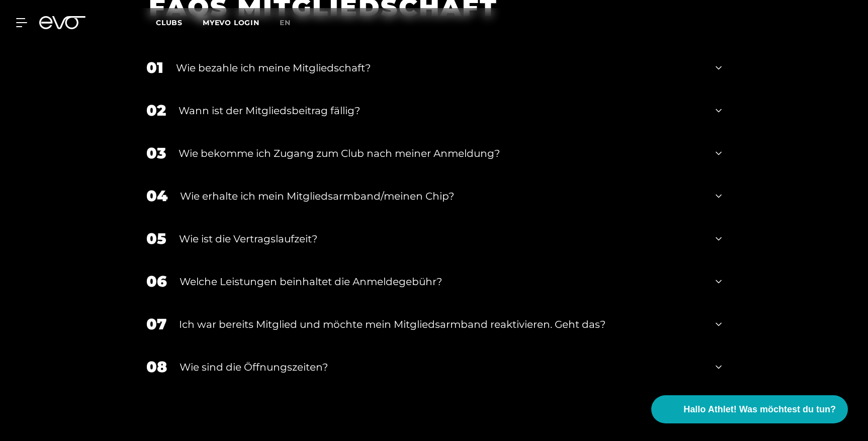  Describe the element at coordinates (156, 153) in the screenshot. I see `div: 03` at that location.